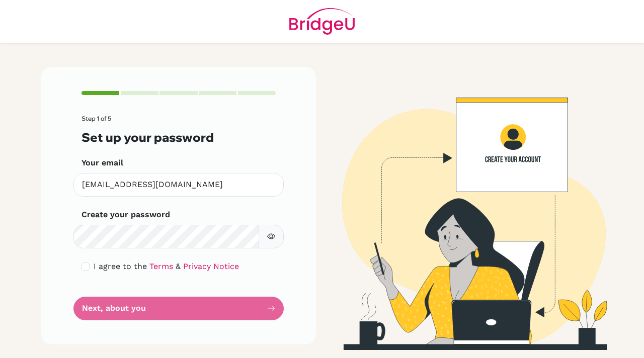  I want to click on a: Terms, so click(161, 266).